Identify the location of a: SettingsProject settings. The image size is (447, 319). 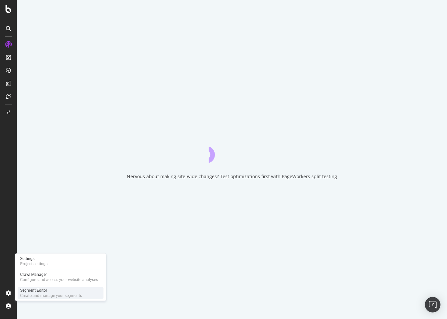
(60, 261).